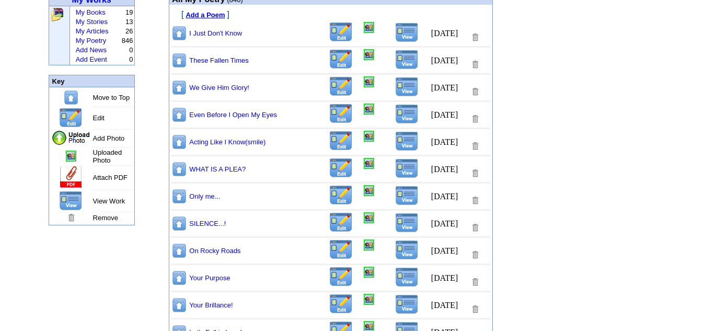 Image resolution: width=706 pixels, height=331 pixels. Describe the element at coordinates (71, 201) in the screenshot. I see `img: View this Page` at that location.